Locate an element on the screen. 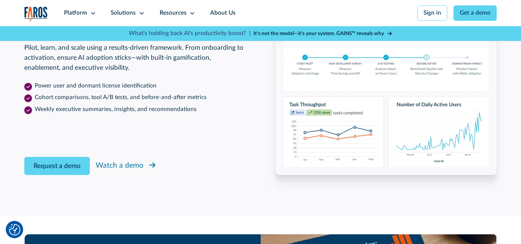 This screenshot has height=244, width=521. strong: It’s not the model—it’s your system. GAINS™ reveals why is located at coordinates (318, 34).